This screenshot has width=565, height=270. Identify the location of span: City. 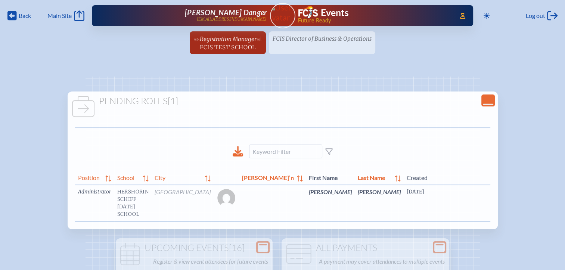
(178, 177).